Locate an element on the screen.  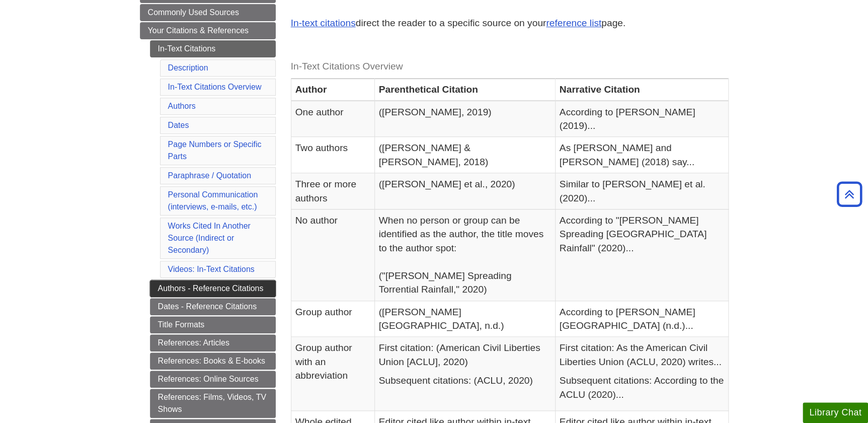
a: In-text citations is located at coordinates (323, 23).